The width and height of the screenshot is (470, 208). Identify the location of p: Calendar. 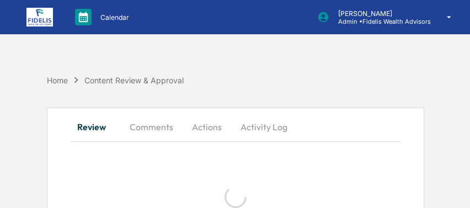
(113, 17).